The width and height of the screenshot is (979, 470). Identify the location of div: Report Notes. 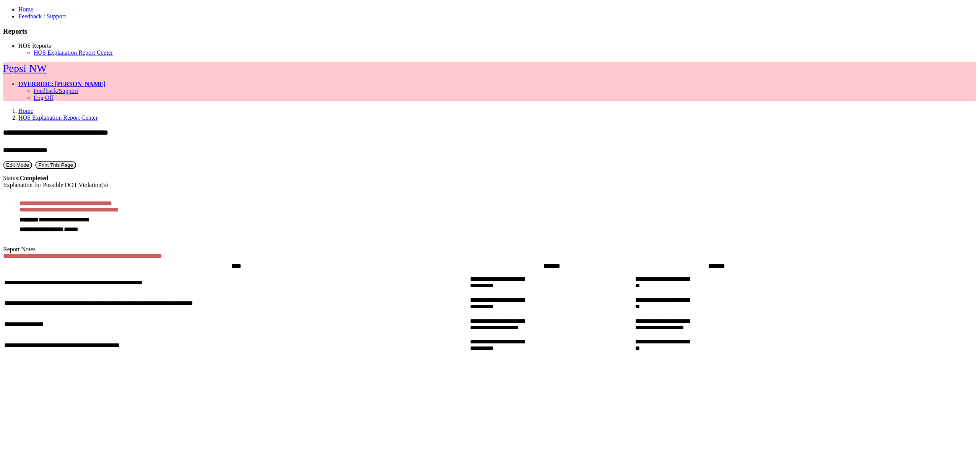
(490, 249).